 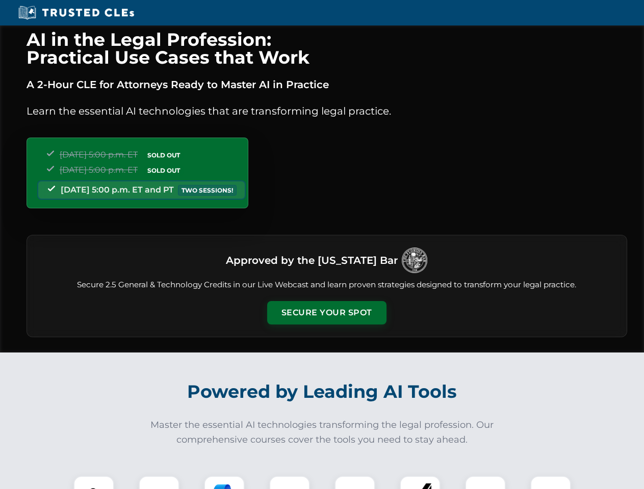 I want to click on img: Logo, so click(x=414, y=261).